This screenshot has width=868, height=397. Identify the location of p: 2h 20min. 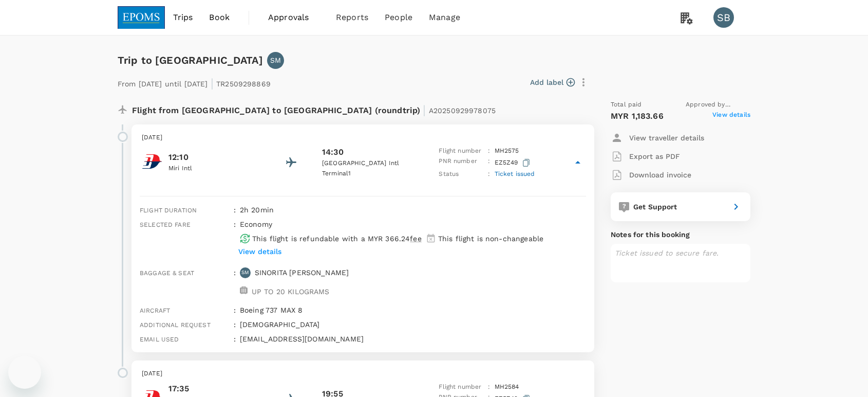
(413, 210).